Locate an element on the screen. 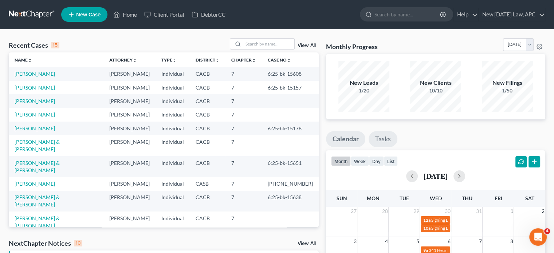 This screenshot has height=253, width=554. button: list is located at coordinates (391, 161).